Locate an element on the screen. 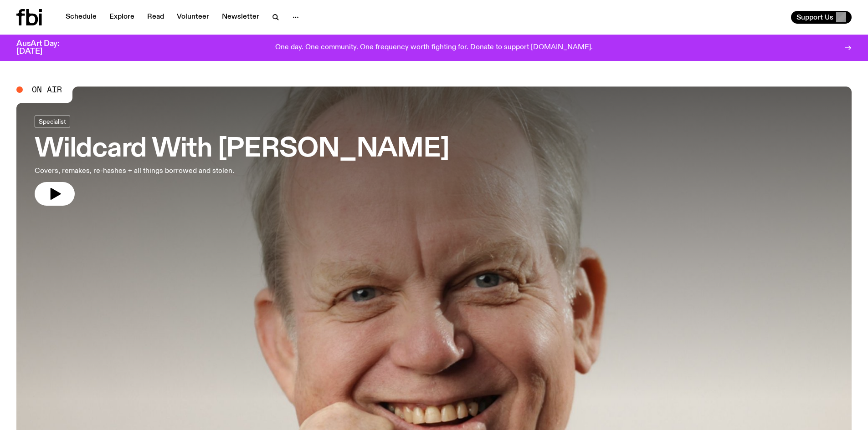 The height and width of the screenshot is (430, 868). span: Specialist is located at coordinates (53, 121).